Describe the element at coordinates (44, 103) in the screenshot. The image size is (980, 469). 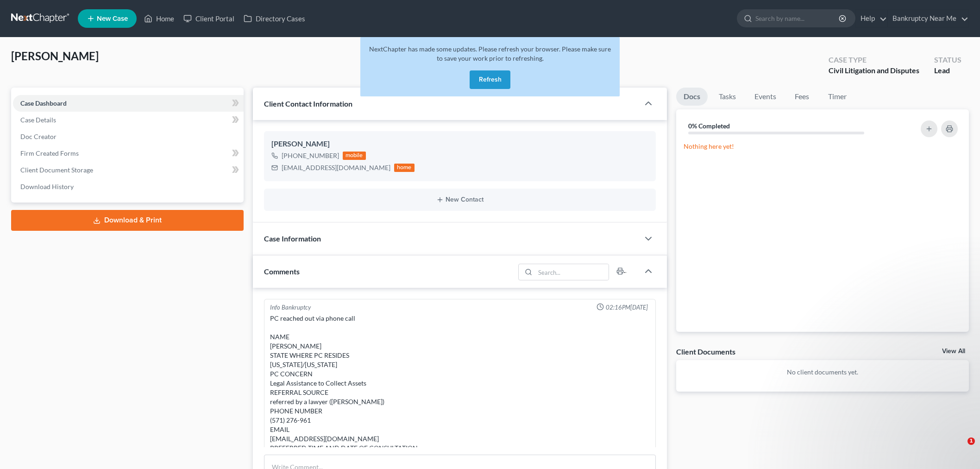
I see `span: Case Dashboard` at that location.